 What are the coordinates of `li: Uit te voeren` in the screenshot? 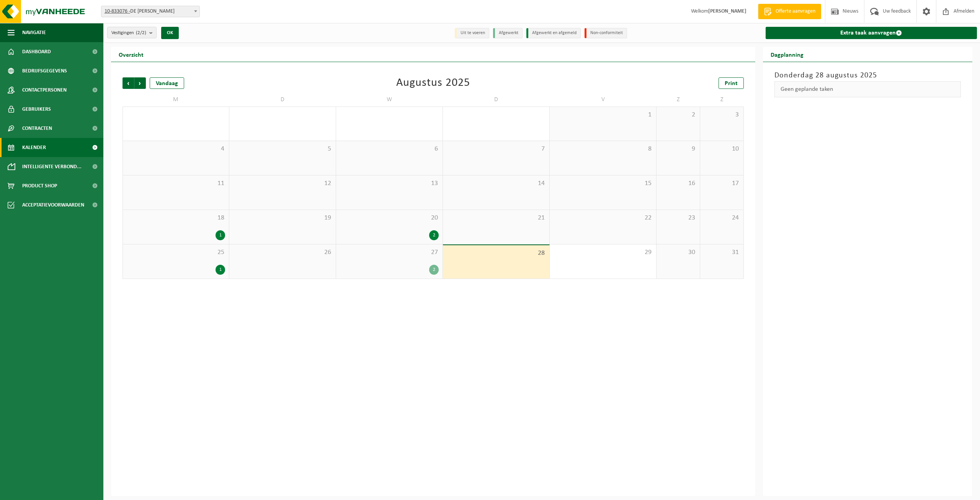 It's located at (472, 33).